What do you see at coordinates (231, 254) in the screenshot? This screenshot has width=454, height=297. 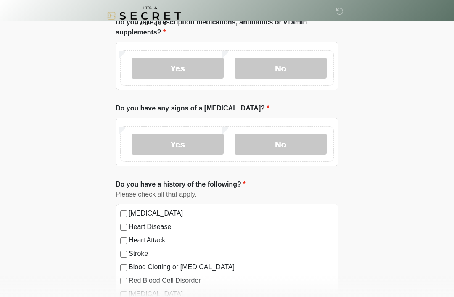 I see `label: Stroke` at bounding box center [231, 254].